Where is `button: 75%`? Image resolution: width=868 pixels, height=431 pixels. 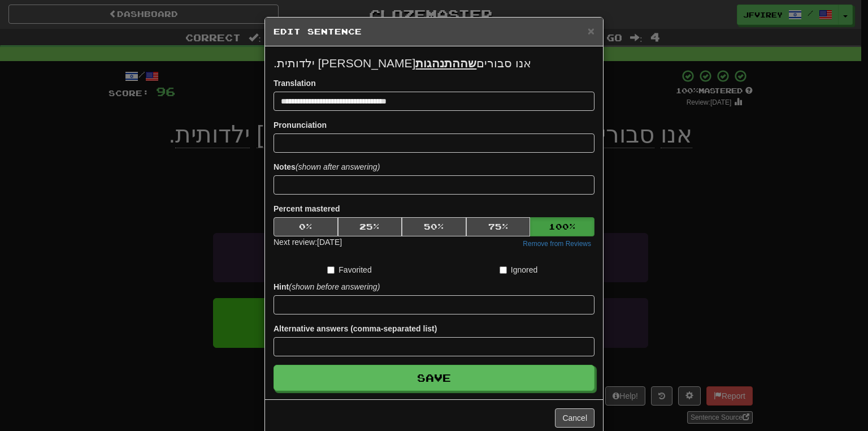 button: 75% is located at coordinates (498, 227).